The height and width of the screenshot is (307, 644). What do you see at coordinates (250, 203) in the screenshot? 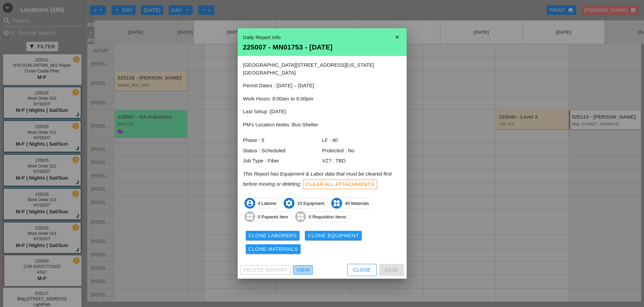
I see `i: account_circle` at bounding box center [250, 203].